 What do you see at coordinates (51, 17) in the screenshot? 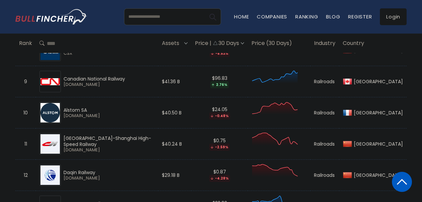
I see `img: bullfincher logo` at bounding box center [51, 17].